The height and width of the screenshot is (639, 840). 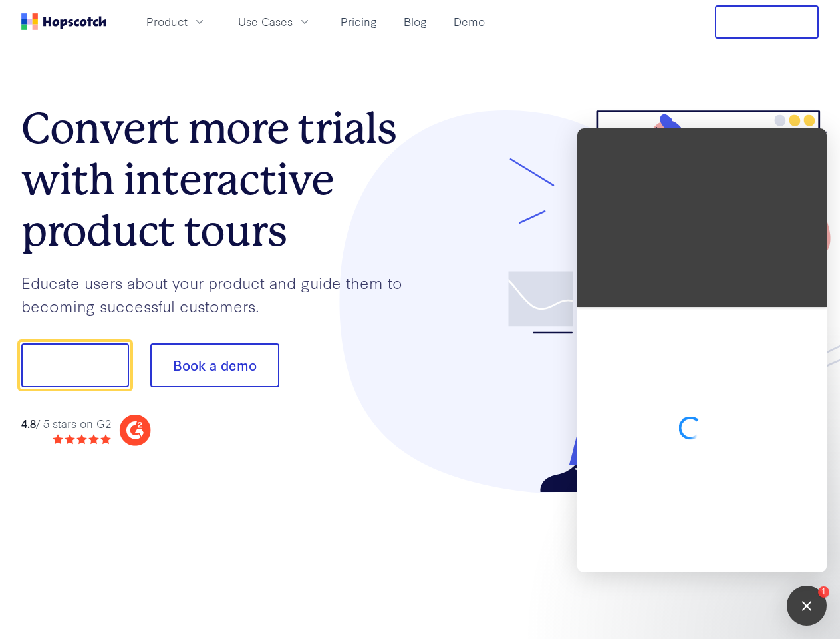 I want to click on button: Product, so click(x=177, y=21).